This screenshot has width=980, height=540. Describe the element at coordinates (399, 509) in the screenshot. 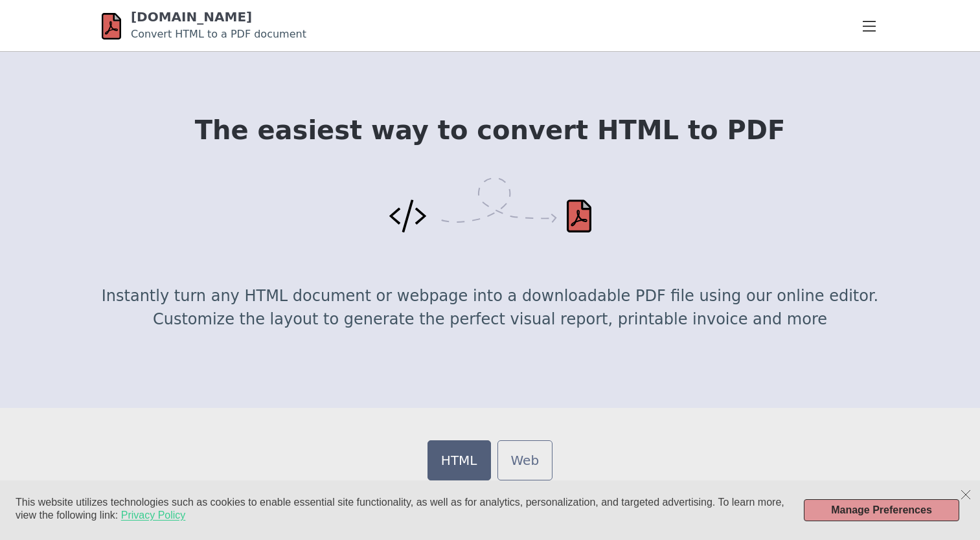

I see `span: This website utilizes technologies such as cookies to enable essential site functionality, as wel...` at that location.